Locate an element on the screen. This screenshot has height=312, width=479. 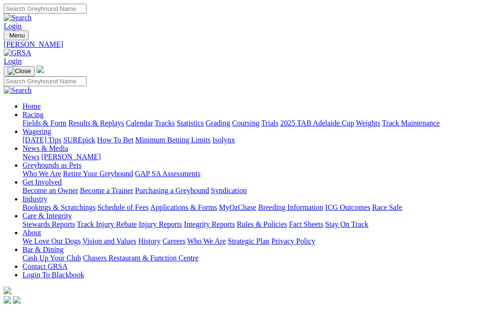
div: Bar & Dining is located at coordinates (249, 258).